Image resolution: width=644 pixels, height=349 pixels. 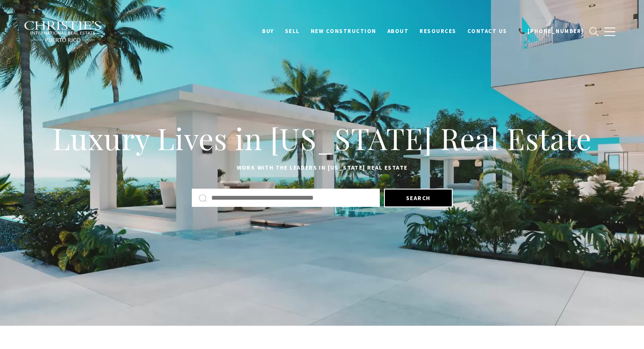 I want to click on a: BUY, so click(x=268, y=32).